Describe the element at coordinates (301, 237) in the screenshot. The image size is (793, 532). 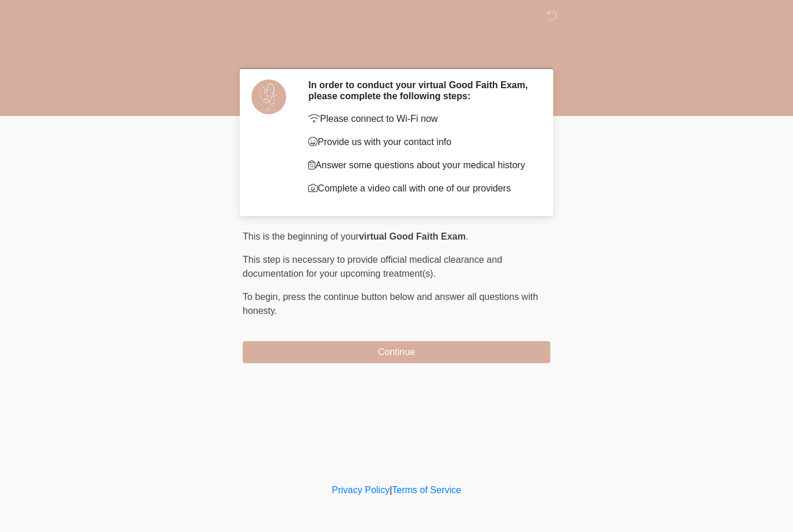
I see `span: This is the beginning of your` at that location.